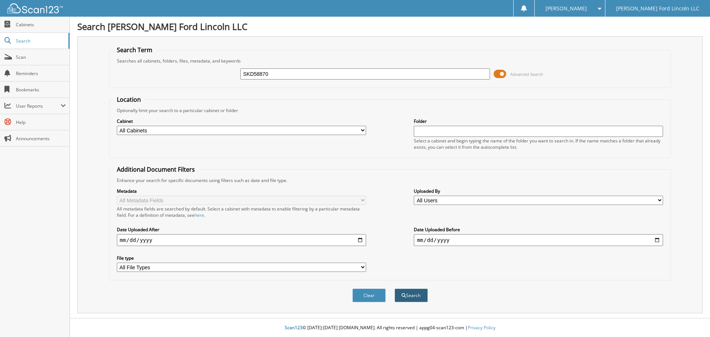 This screenshot has width=710, height=337. What do you see at coordinates (241, 121) in the screenshot?
I see `label: Cabinet` at bounding box center [241, 121].